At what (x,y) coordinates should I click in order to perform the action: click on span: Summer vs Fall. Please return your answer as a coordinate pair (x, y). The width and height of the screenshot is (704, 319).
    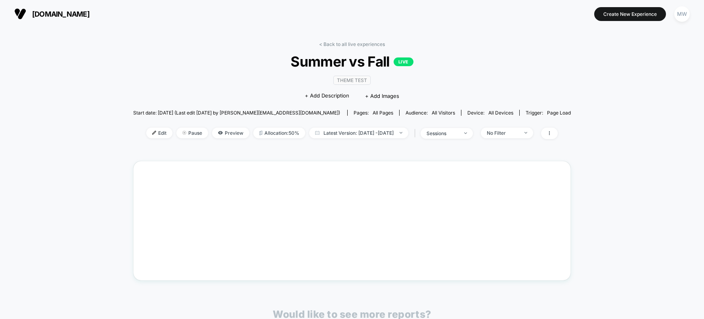
    Looking at the image, I should click on (352, 61).